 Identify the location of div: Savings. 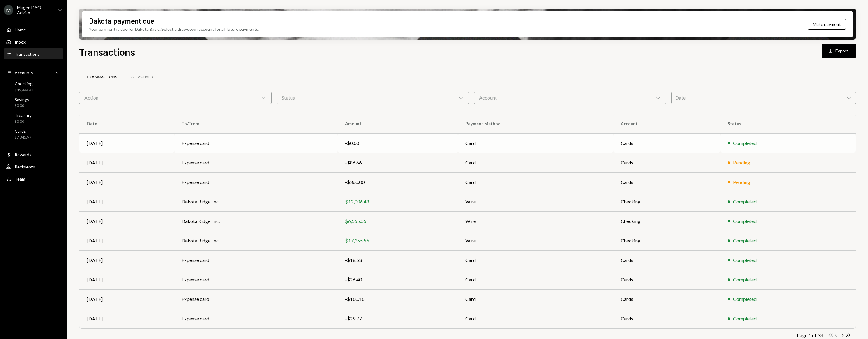
(22, 100).